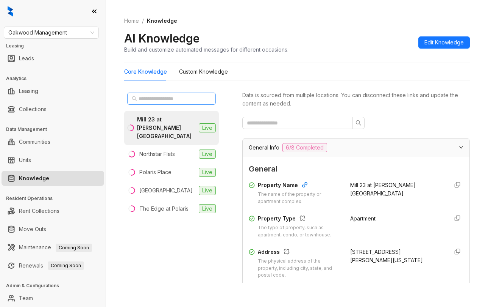 The width and height of the screenshot is (488, 307). What do you see at coordinates (53, 298) in the screenshot?
I see `li: Team` at bounding box center [53, 298].